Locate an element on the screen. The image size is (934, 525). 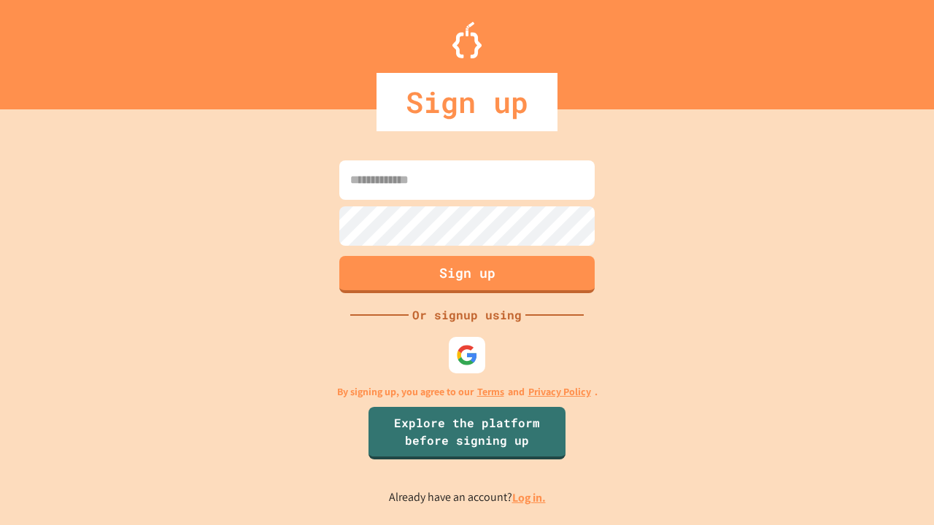
a: Privacy Policy is located at coordinates (560, 392).